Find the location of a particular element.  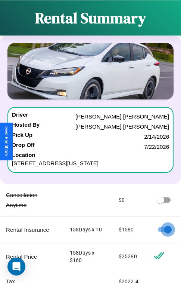

p: 7 / 22 / 2026 is located at coordinates (157, 147).